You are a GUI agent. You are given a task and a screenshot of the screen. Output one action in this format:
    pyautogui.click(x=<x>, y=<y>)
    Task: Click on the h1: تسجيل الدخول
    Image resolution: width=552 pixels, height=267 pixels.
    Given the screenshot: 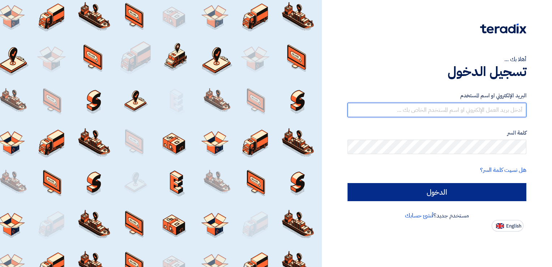 What is the action you would take?
    pyautogui.click(x=437, y=72)
    